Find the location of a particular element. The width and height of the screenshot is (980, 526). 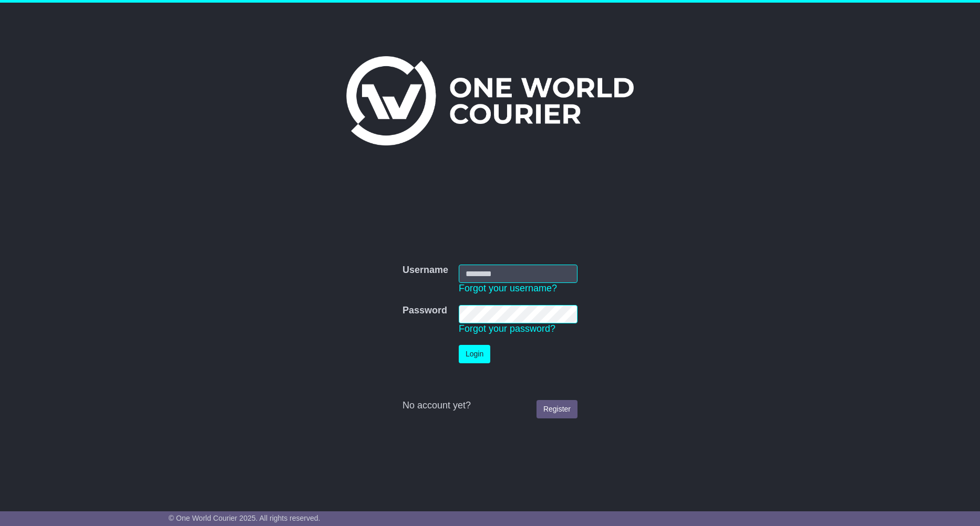

button: Login is located at coordinates (475, 354).